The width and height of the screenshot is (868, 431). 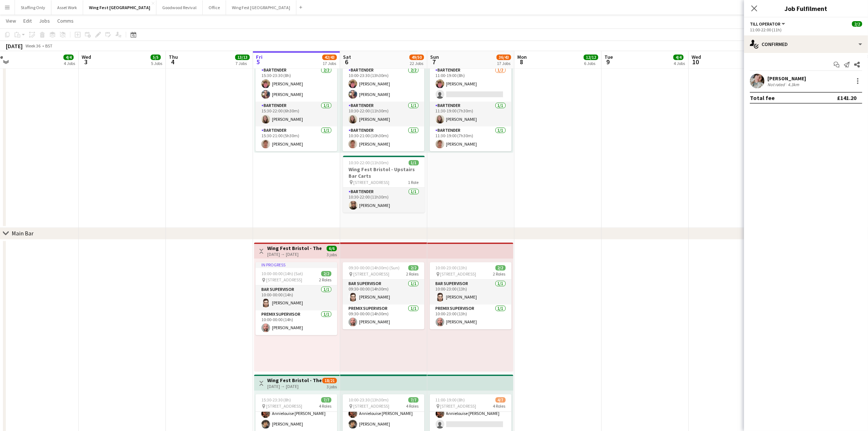 What do you see at coordinates (369, 163) in the screenshot?
I see `span: 10:30-22:00 (11h30m)` at bounding box center [369, 163].